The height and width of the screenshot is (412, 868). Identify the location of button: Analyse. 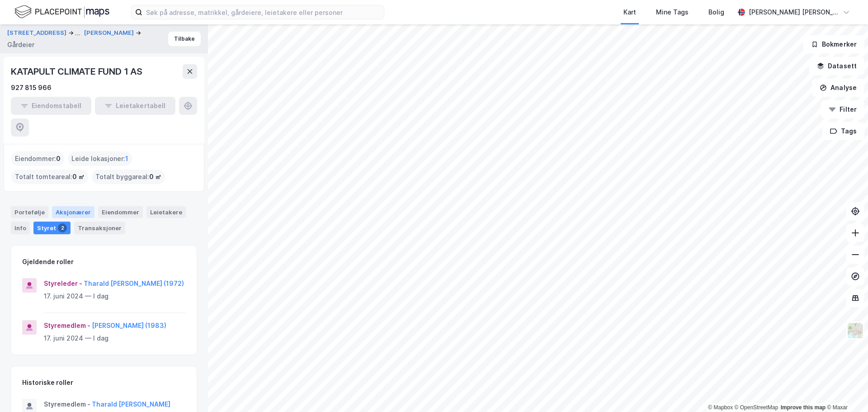
(838, 88).